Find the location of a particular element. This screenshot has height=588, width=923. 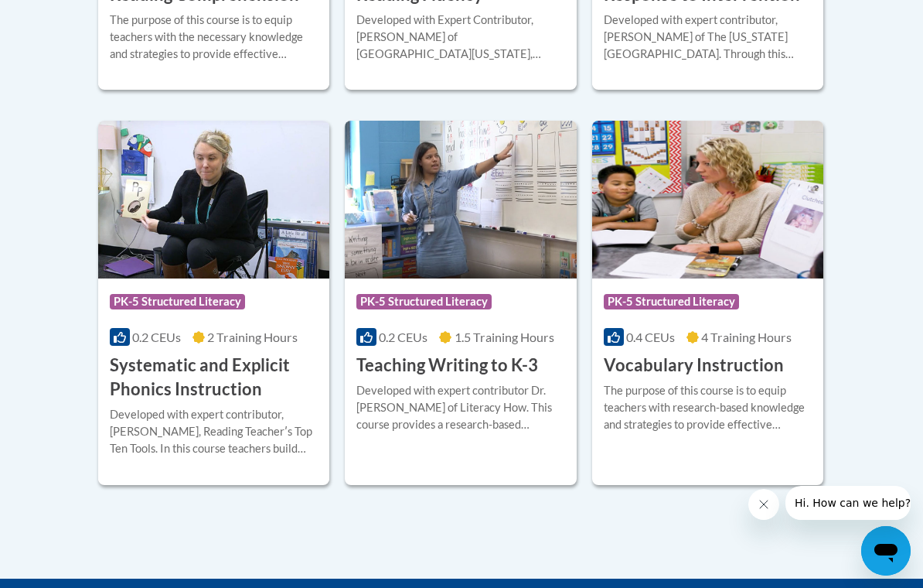

div: The purpose of this course is to equip teachers with research-based knowledge and strategies to p... is located at coordinates (708, 407).